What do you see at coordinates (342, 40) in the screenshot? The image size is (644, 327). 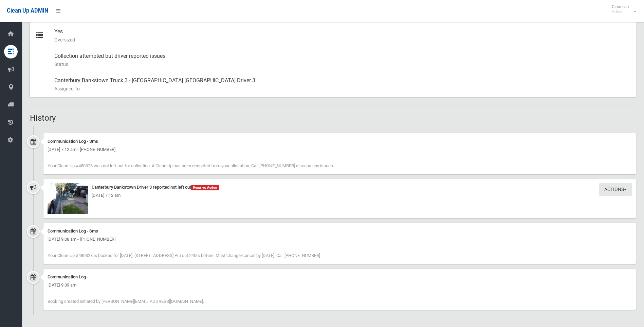 I see `small: Oversized` at bounding box center [342, 40].